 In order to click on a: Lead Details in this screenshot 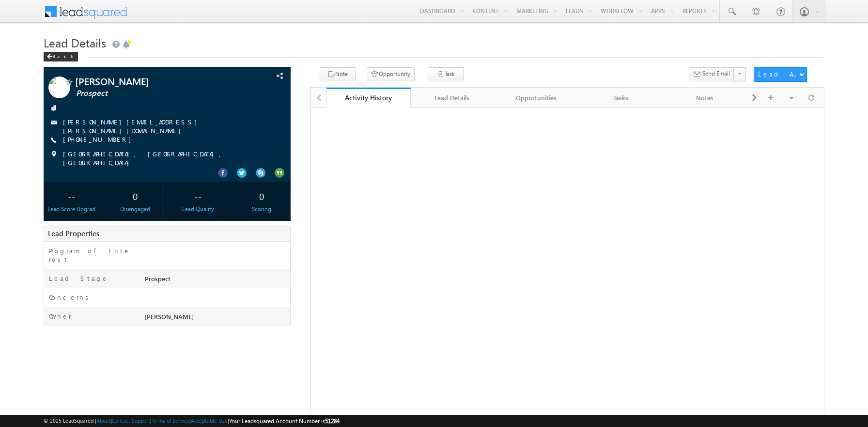, I will do `click(453, 97)`.